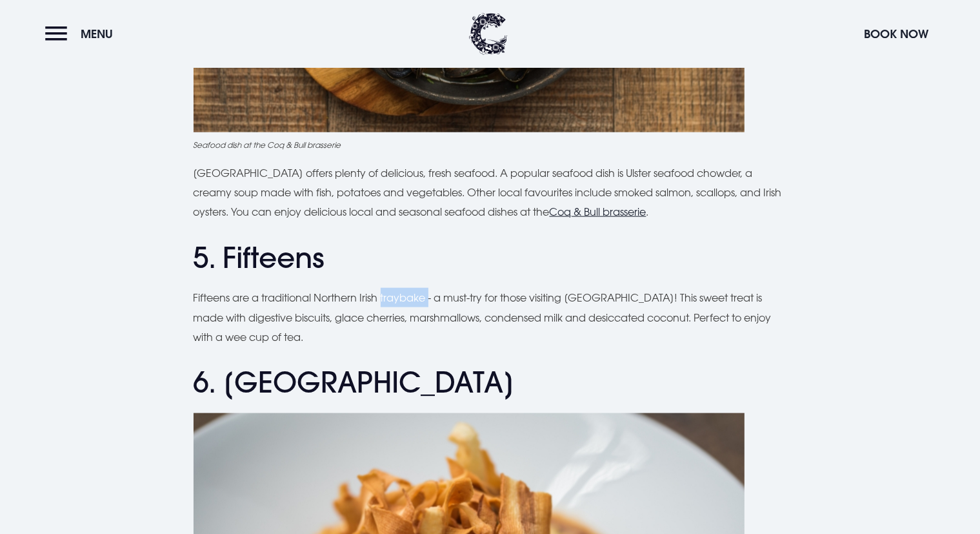 The image size is (980, 534). Describe the element at coordinates (491, 145) in the screenshot. I see `figcaption: Seafood dish at the Coq & Bull brasserie` at that location.